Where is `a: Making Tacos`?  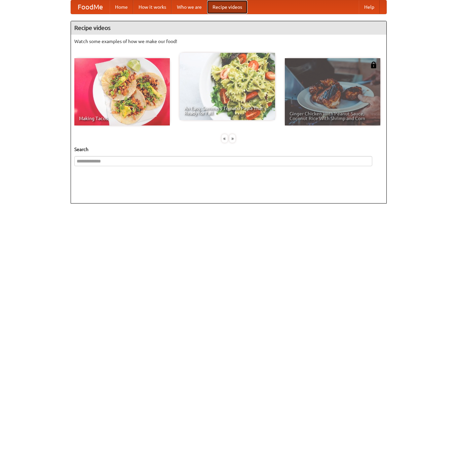 a: Making Tacos is located at coordinates (122, 92).